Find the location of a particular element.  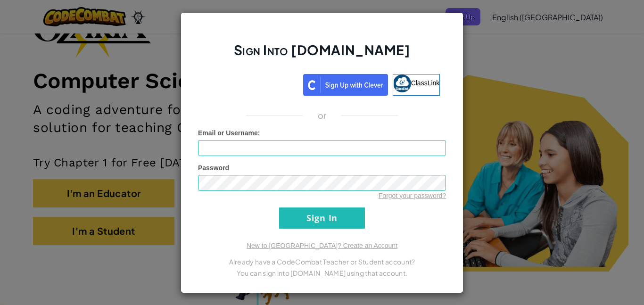

input: Sign In is located at coordinates (322, 218).